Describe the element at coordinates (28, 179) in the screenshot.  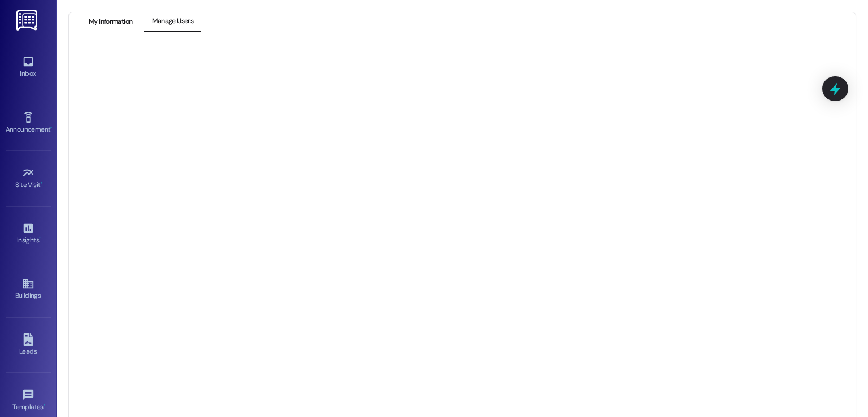
I see `a: Site Visit •` at that location.